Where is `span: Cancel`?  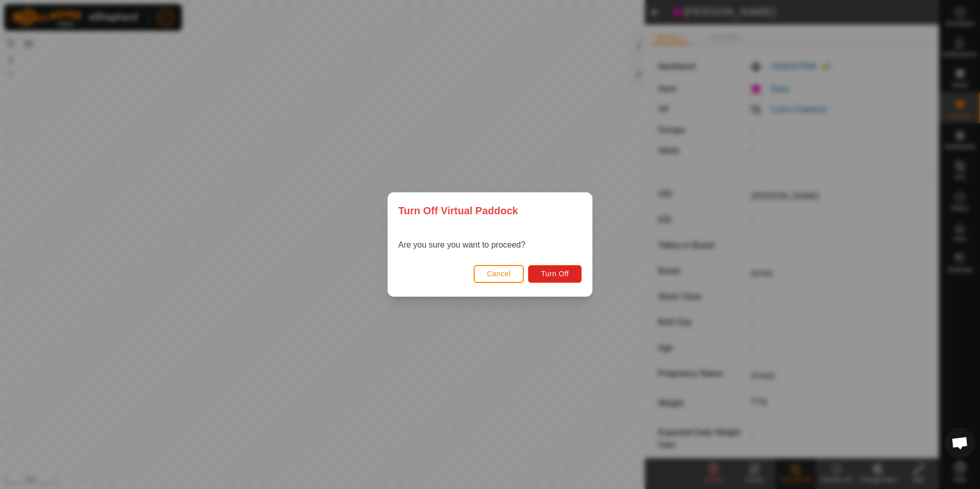
span: Cancel is located at coordinates (499, 274).